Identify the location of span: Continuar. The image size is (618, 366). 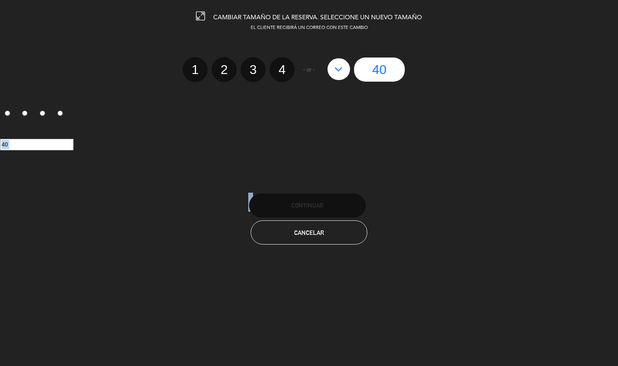
(307, 205).